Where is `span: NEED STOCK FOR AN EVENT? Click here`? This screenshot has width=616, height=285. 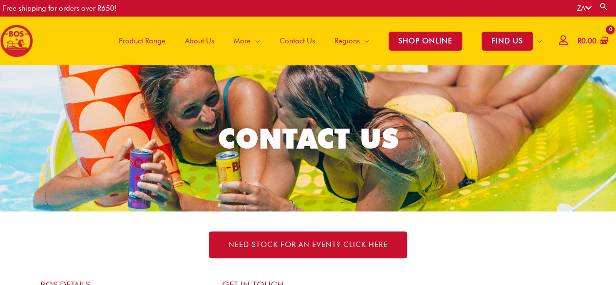
span: NEED STOCK FOR AN EVENT? Click here is located at coordinates (308, 244).